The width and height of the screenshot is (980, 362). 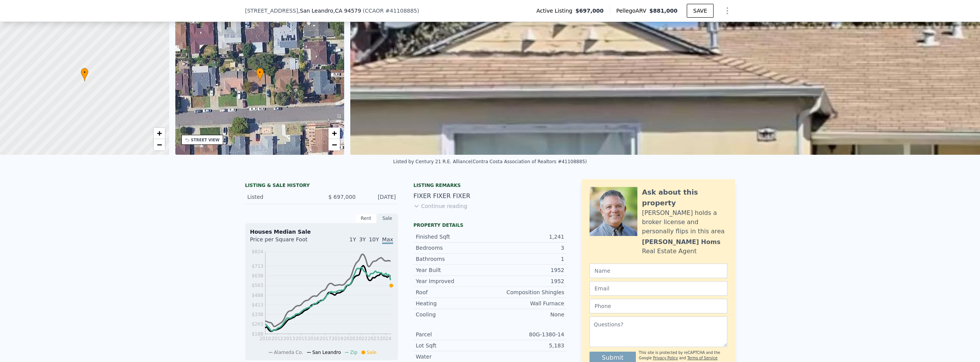 What do you see at coordinates (453, 334) in the screenshot?
I see `div: Parcel` at bounding box center [453, 334].